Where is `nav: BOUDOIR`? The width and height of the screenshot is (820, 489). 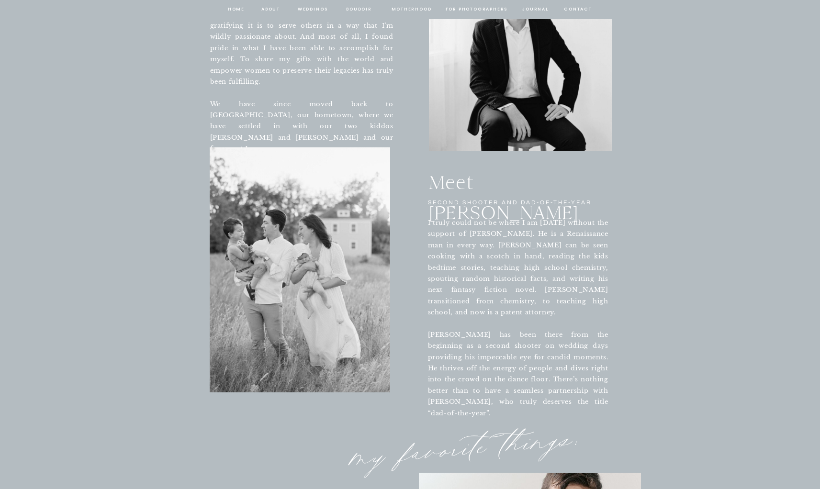
nav: BOUDOIR is located at coordinates (359, 10).